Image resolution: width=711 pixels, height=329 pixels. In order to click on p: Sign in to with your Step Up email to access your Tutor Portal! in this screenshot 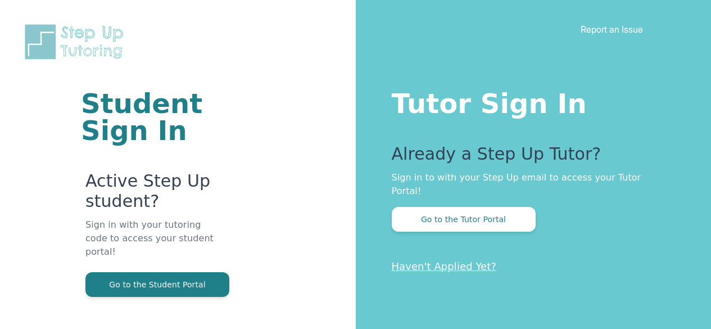, I will do `click(529, 184)`.